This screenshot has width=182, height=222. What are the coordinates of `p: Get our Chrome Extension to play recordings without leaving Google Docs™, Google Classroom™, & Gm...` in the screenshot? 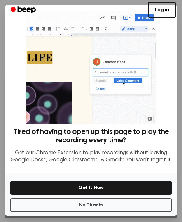 It's located at (91, 156).